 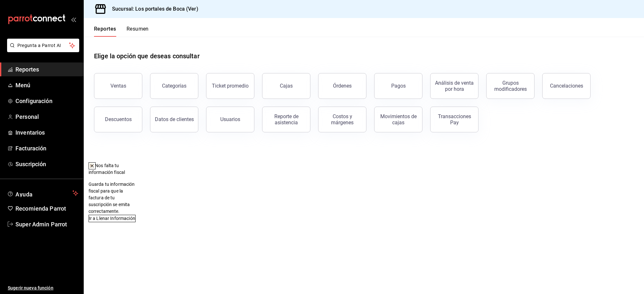 What do you see at coordinates (105, 31) in the screenshot?
I see `button: Reportes` at bounding box center [105, 31].